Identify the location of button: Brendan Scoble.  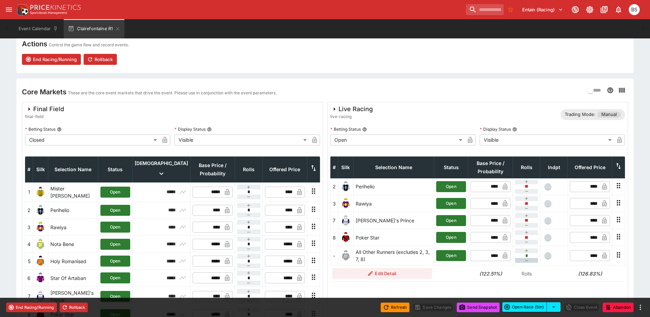
(634, 10).